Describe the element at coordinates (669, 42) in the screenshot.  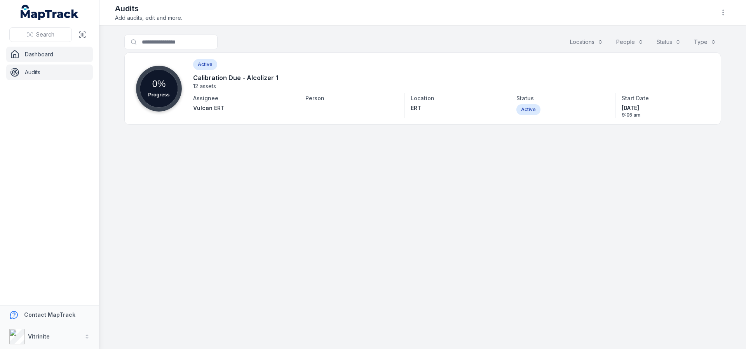
I see `button: Status` at that location.